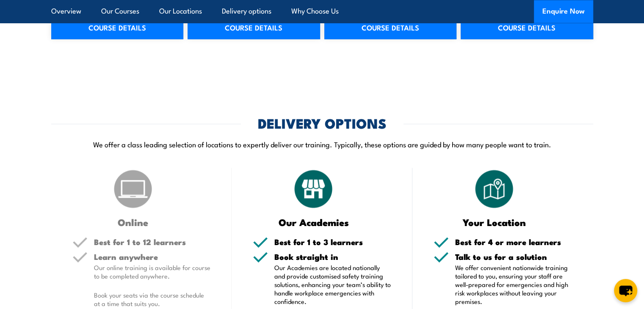 This screenshot has width=644, height=309. Describe the element at coordinates (152, 241) in the screenshot. I see `h5: Best for 1 to 12 learners` at that location.